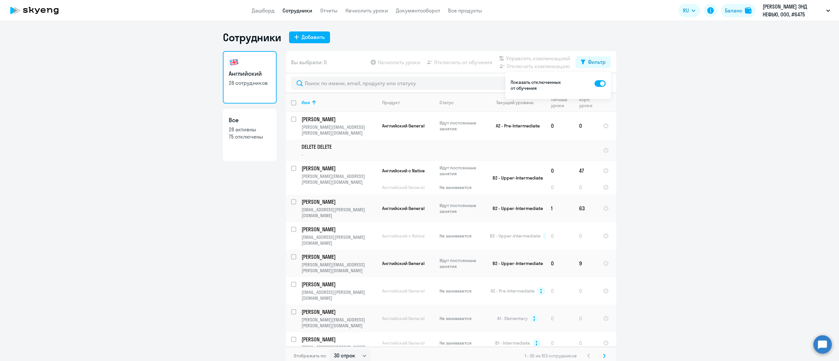 The height and width of the screenshot is (361, 839). Describe the element at coordinates (252, 37) in the screenshot. I see `h1: Сотрудники` at that location.